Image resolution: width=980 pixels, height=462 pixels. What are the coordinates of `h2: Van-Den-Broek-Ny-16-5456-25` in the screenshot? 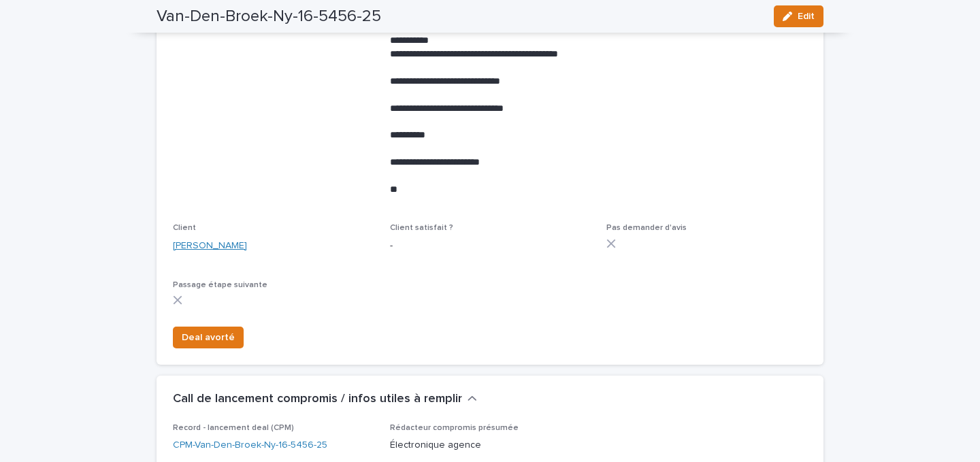 It's located at (268, 16).